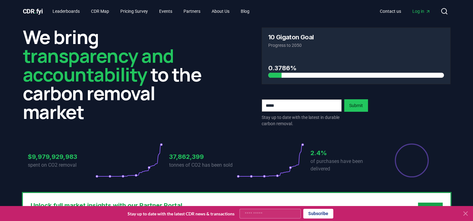  Describe the element at coordinates (430, 209) in the screenshot. I see `a: Sign Up` at that location.